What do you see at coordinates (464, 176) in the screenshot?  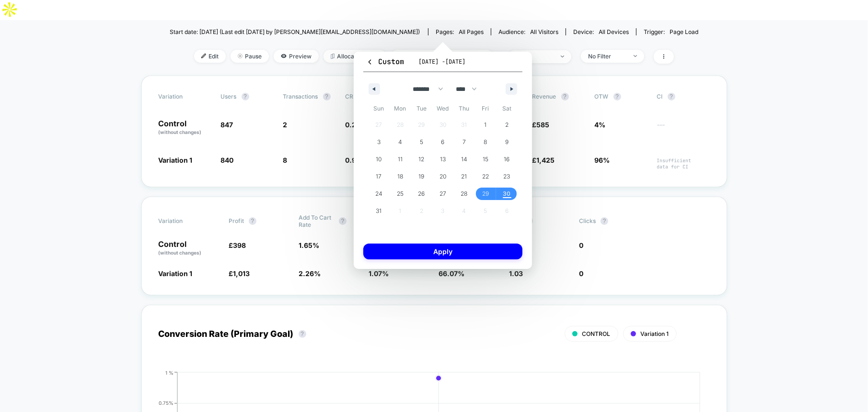 I see `span: 21` at bounding box center [464, 176].